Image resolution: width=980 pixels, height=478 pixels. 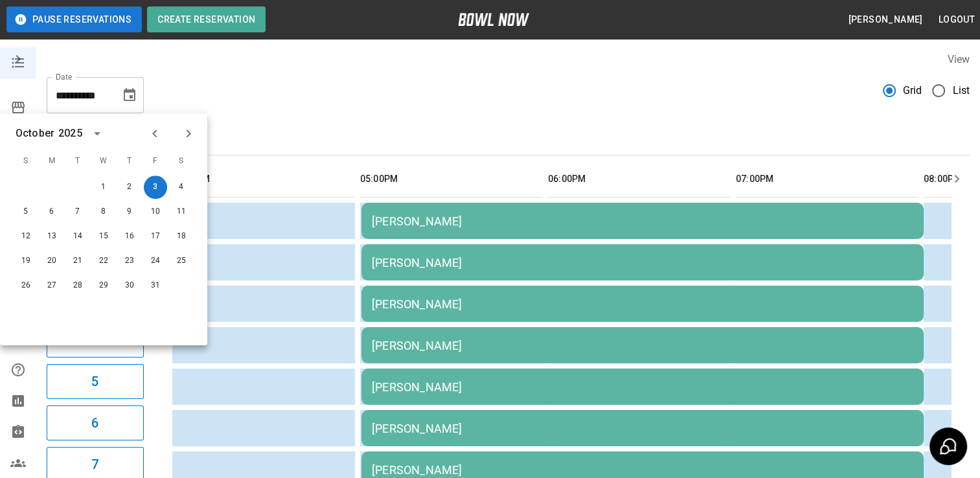 I want to click on span: M, so click(x=52, y=162).